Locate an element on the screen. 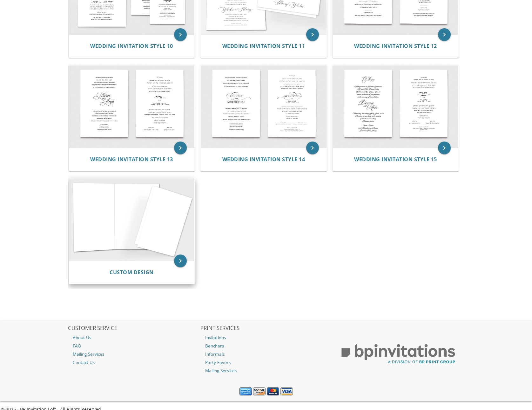  span: Wedding Invitation Style 12 is located at coordinates (396, 46).